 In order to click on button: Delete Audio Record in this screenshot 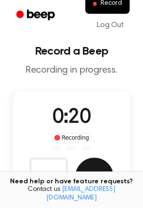, I will do `click(48, 177)`.